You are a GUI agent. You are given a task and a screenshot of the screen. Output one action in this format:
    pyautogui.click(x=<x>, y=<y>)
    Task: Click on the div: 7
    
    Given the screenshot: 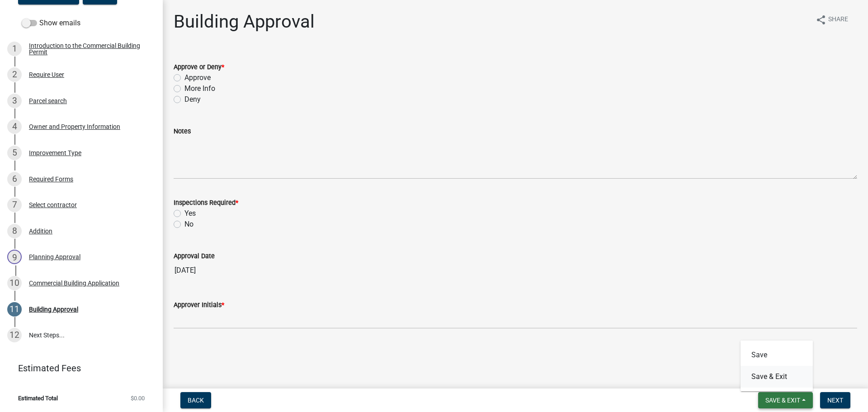 What is the action you would take?
    pyautogui.click(x=14, y=205)
    